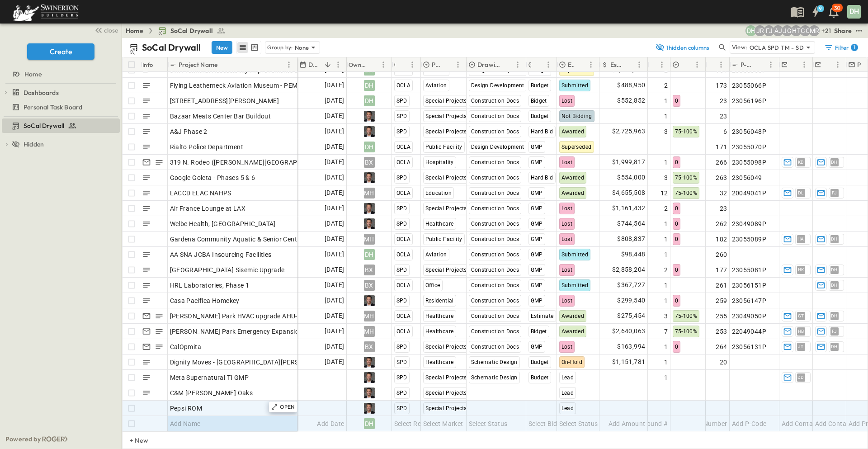 The width and height of the screenshot is (868, 449). I want to click on button: close, so click(106, 30).